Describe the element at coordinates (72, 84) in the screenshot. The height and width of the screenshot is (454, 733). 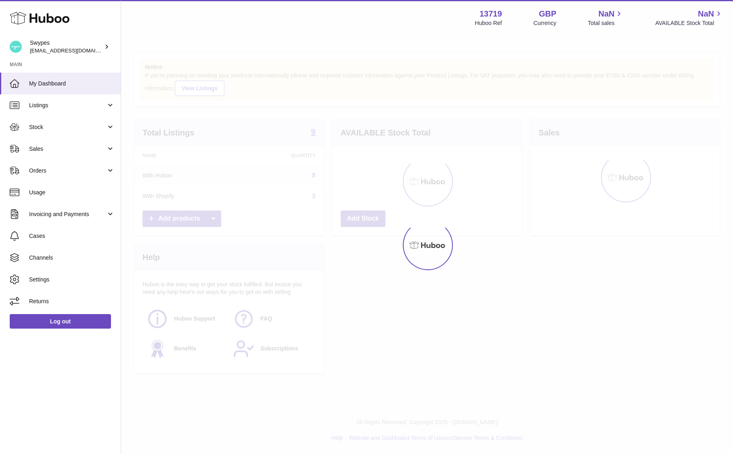
I see `span: My Dashboard` at that location.